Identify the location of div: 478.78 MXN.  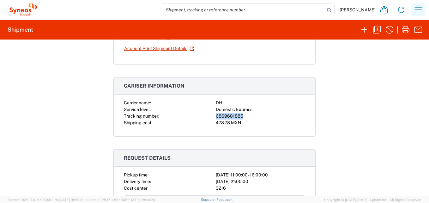
(261, 123).